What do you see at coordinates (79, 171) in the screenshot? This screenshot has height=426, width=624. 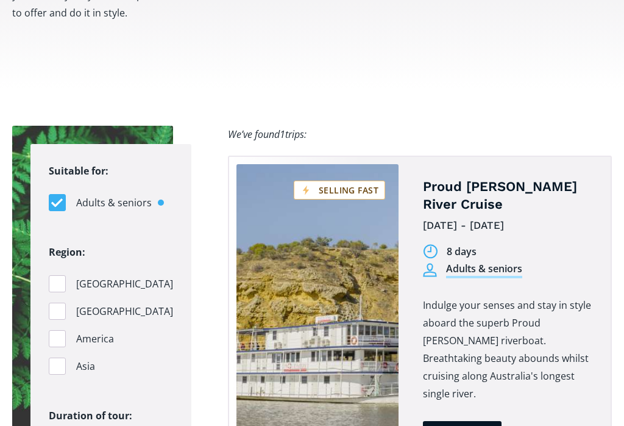 I see `legend: Suitable for:` at bounding box center [79, 171].